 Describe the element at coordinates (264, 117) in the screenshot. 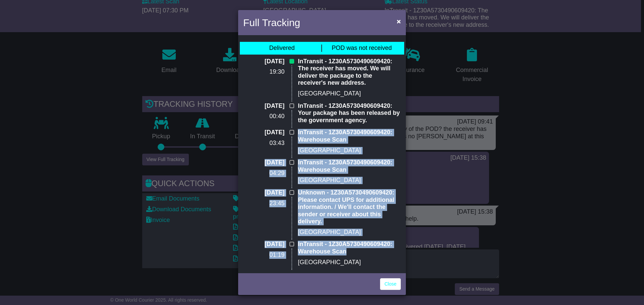

I see `p: 00:40` at that location.